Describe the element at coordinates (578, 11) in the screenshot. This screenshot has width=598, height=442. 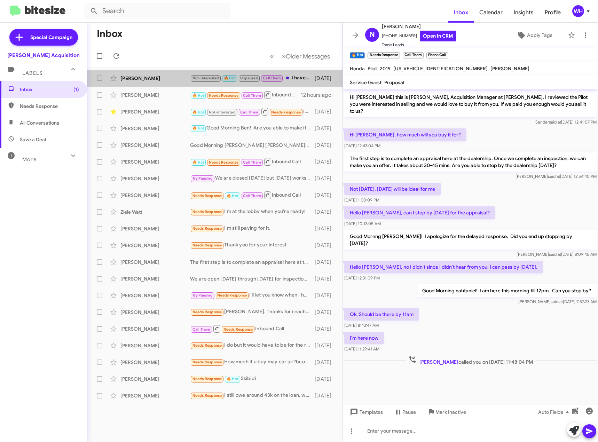
I see `button: WH` at that location.